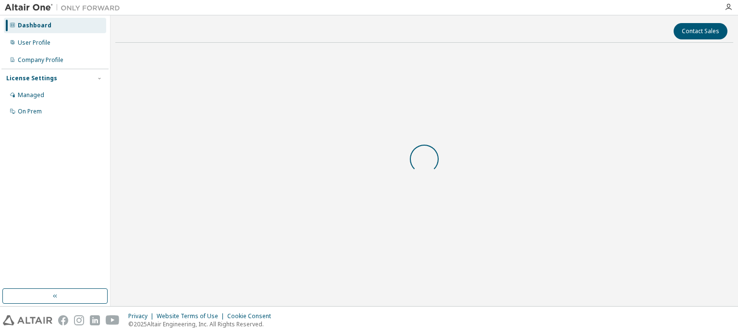  Describe the element at coordinates (65, 8) in the screenshot. I see `img: Altair One` at that location.